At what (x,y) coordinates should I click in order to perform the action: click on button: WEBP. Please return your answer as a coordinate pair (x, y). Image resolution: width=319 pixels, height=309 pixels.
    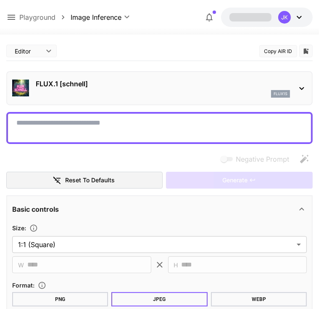
    Looking at the image, I should click on (259, 299).